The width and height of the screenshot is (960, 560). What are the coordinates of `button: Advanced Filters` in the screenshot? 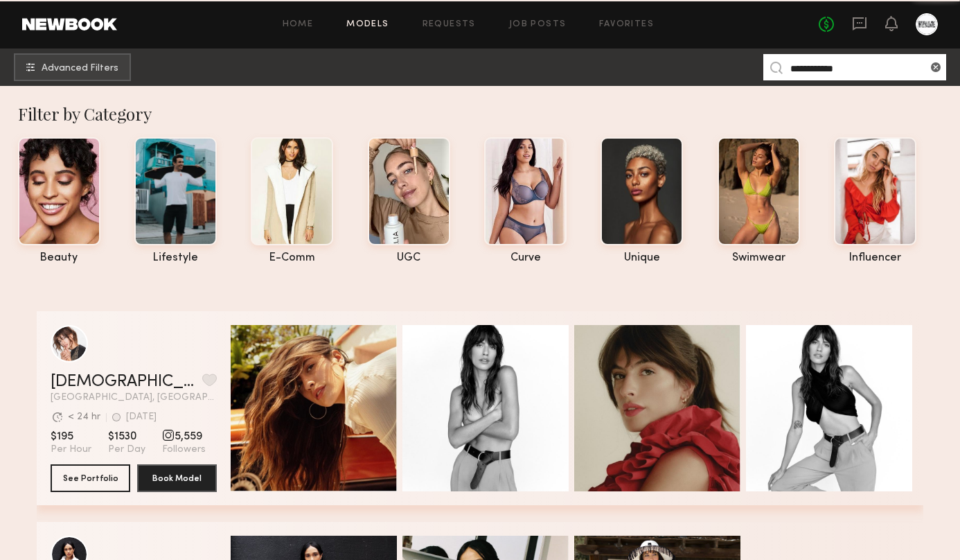 It's located at (72, 67).